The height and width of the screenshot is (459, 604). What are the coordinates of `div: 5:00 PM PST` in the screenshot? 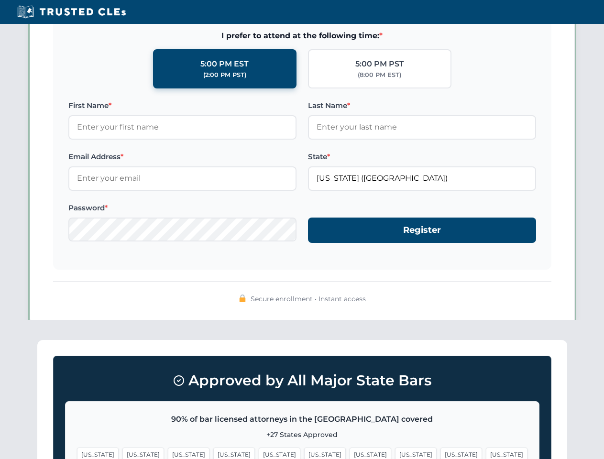 It's located at (380, 64).